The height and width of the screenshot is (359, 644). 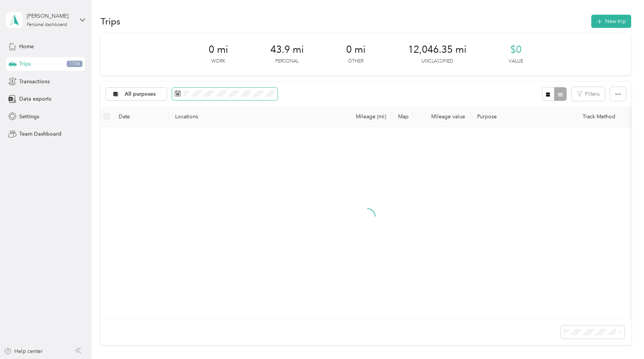 What do you see at coordinates (110, 21) in the screenshot?
I see `h1: Trips` at bounding box center [110, 21].